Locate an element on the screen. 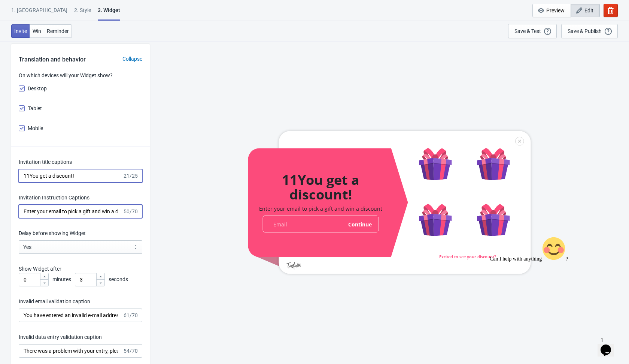  span: minutes is located at coordinates (62, 279).